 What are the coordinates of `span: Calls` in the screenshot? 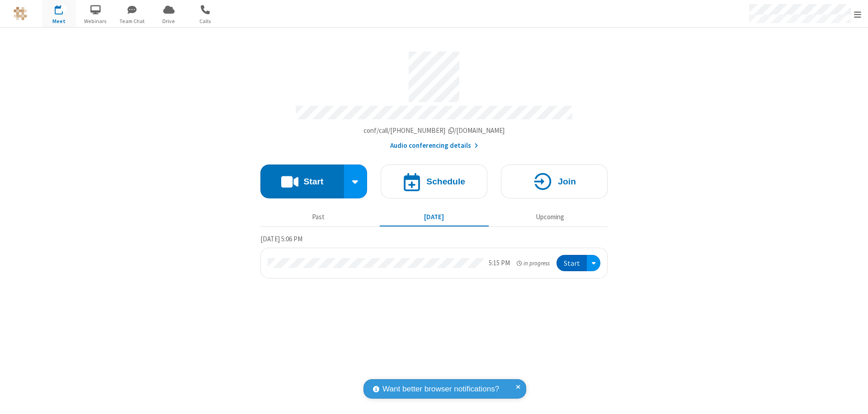 It's located at (205, 22).